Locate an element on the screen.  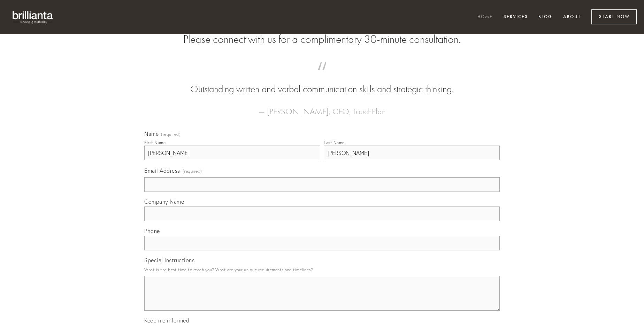
span: Keep me informed is located at coordinates (167, 321).